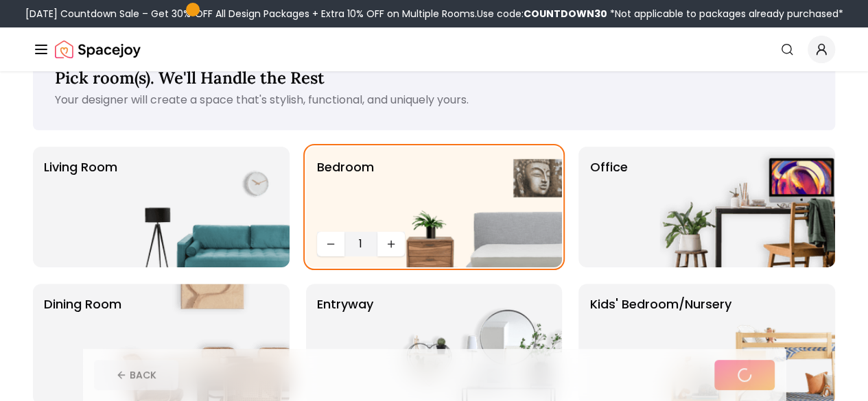  What do you see at coordinates (391, 244) in the screenshot?
I see `button: Increase quantity` at bounding box center [391, 244].